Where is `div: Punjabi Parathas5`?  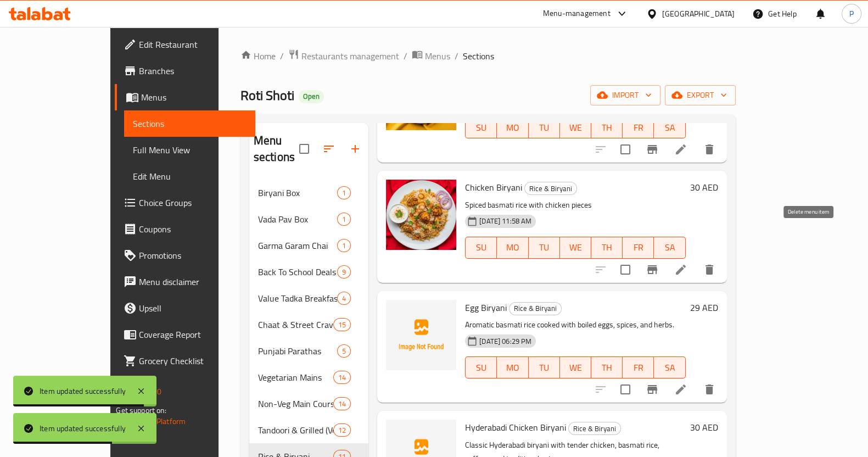
div: Punjabi Parathas5 is located at coordinates (308, 351).